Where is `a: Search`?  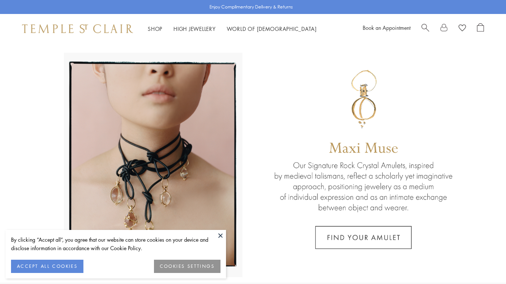 a: Search is located at coordinates (425, 29).